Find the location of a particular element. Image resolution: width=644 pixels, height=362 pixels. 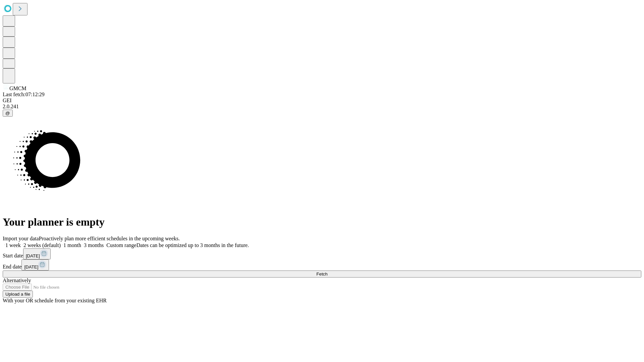

span: 3 months is located at coordinates (94, 245).